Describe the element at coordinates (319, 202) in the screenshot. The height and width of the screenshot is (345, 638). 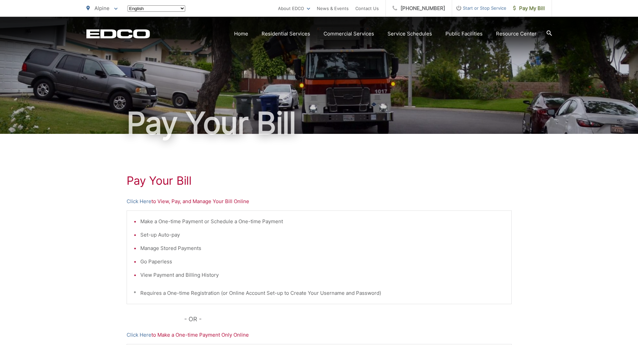
I see `p: to View, Pay, and Manage Your Bill Online` at that location.